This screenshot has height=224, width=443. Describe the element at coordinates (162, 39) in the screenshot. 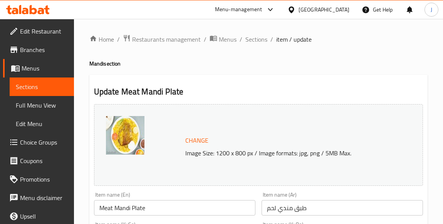

I see `a: Restaurants management` at that location.